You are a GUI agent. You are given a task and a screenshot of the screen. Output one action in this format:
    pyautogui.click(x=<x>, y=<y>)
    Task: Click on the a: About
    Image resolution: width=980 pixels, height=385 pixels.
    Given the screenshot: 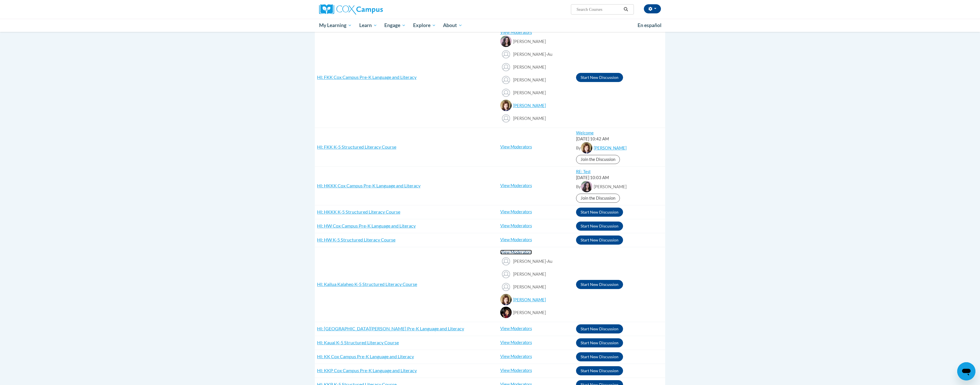 What is the action you would take?
    pyautogui.click(x=453, y=25)
    